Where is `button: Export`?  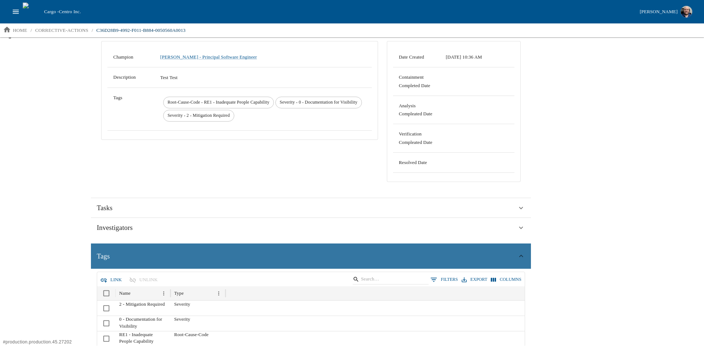 button: Export is located at coordinates (474, 280).